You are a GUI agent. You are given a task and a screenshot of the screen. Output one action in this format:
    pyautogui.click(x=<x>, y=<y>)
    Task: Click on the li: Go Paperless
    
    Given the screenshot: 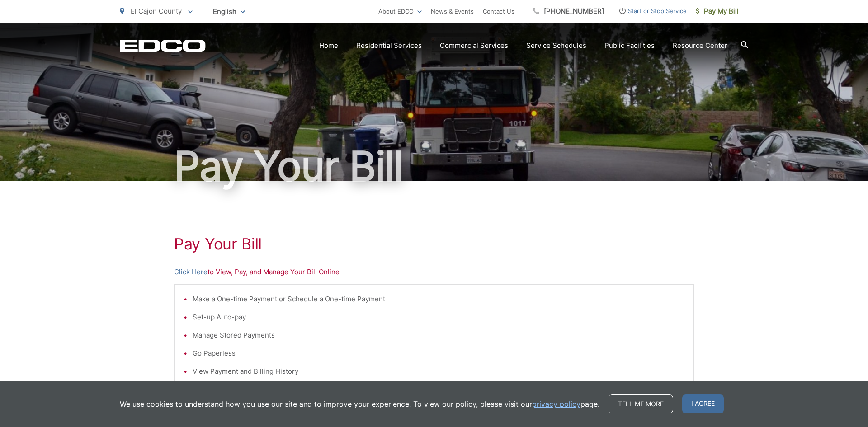 What is the action you would take?
    pyautogui.click(x=438, y=353)
    